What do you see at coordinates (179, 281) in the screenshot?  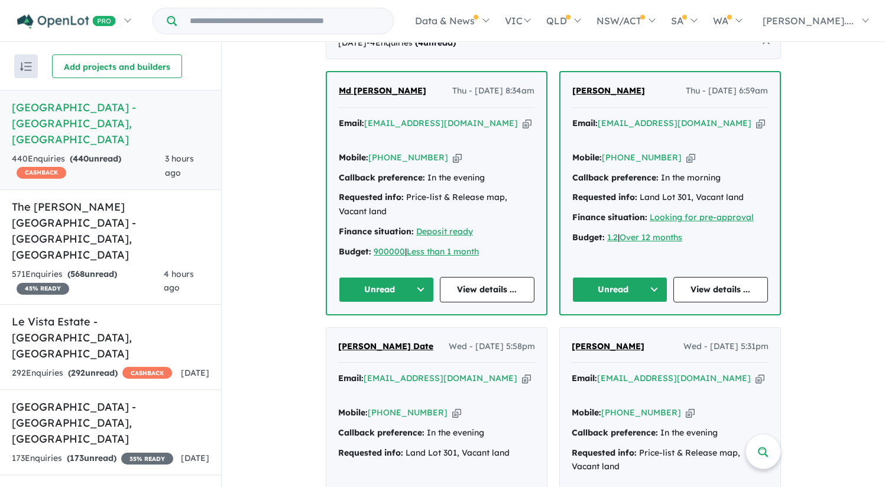 I see `span: 4 hours ago` at bounding box center [179, 281].